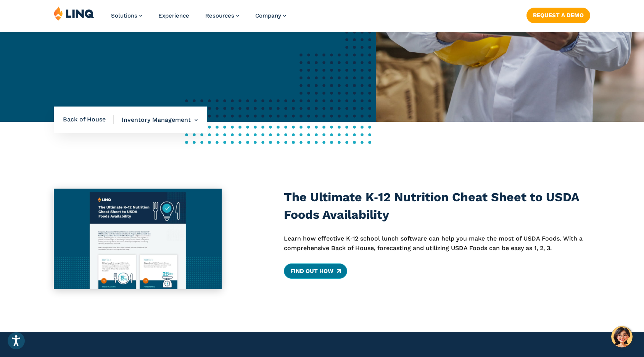  Describe the element at coordinates (138, 238) in the screenshot. I see `img: USDA Foods Cheat Sheet` at that location.